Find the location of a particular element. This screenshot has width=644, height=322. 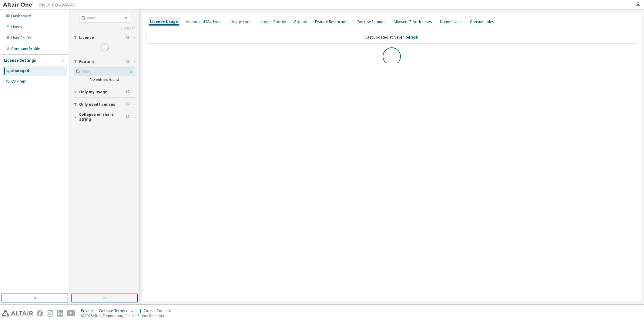

div: Last updated at: Never is located at coordinates (392, 37).